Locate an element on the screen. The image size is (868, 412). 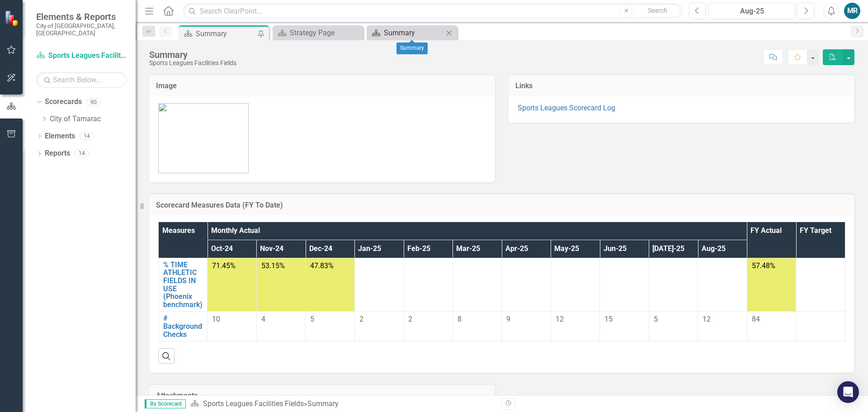
img: ClearPoint Strategy is located at coordinates (12, 18).